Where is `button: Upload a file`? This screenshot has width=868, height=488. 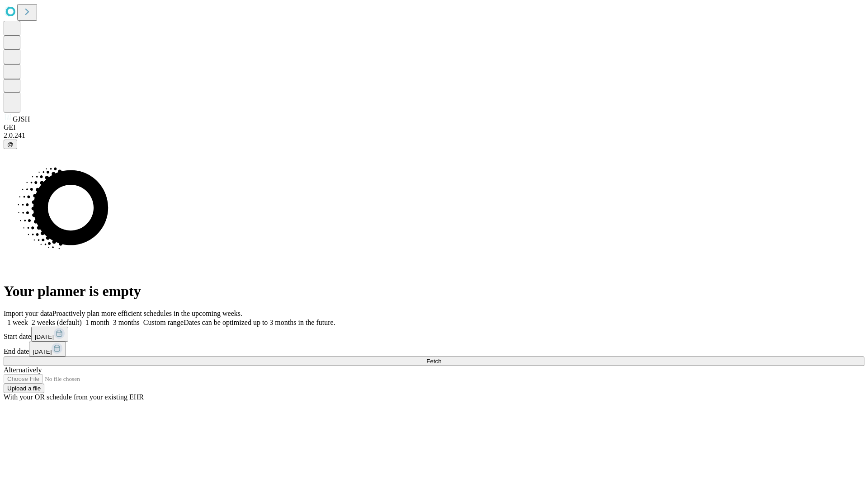 button: Upload a file is located at coordinates (24, 388).